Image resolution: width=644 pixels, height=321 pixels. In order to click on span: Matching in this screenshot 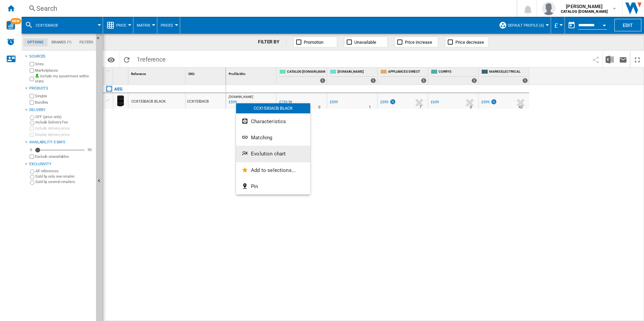, I will do `click(261, 138)`.